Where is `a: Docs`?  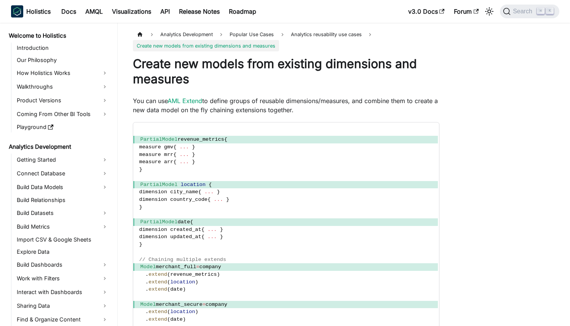
a: Docs is located at coordinates (68, 11).